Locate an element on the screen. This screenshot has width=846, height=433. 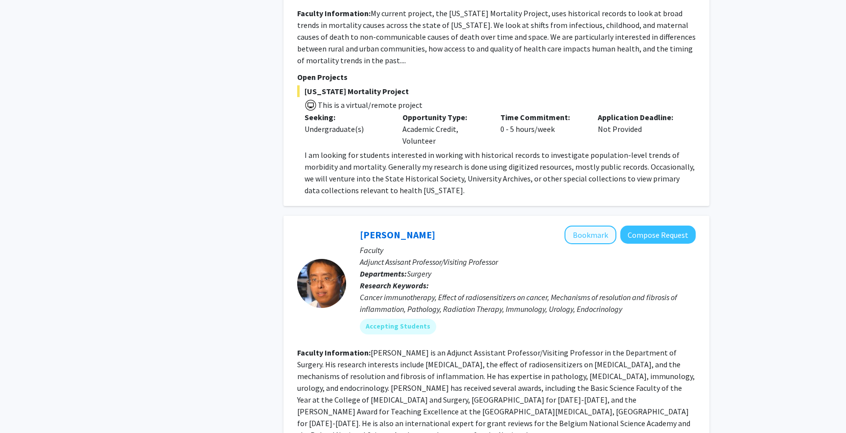
button: Compose Request to Yujiang Fang is located at coordinates (658, 234).